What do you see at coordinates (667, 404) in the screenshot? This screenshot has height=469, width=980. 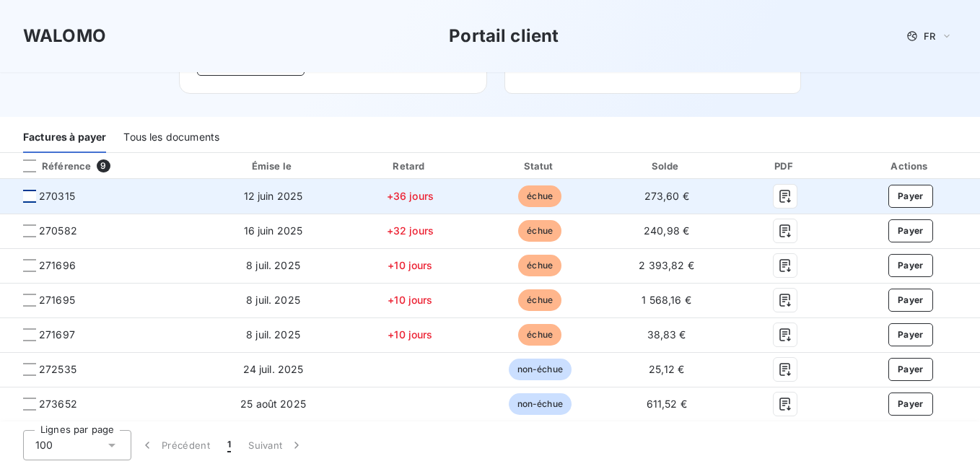 I see `span: 611,52 €` at bounding box center [667, 404].